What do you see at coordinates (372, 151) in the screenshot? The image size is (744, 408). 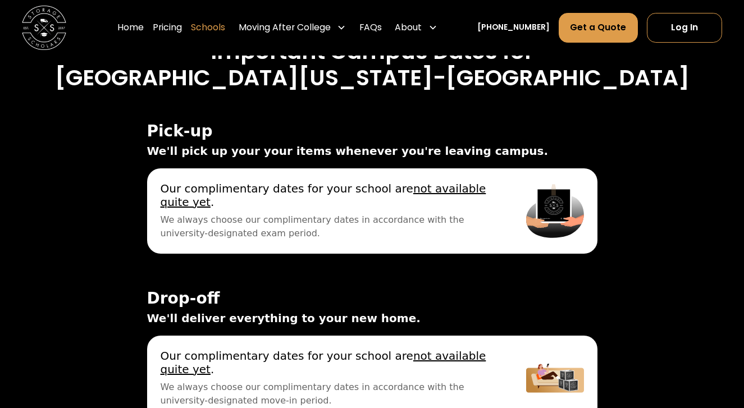 I see `span: We'll pick up your your items whenever you're leaving campus.` at bounding box center [372, 151].